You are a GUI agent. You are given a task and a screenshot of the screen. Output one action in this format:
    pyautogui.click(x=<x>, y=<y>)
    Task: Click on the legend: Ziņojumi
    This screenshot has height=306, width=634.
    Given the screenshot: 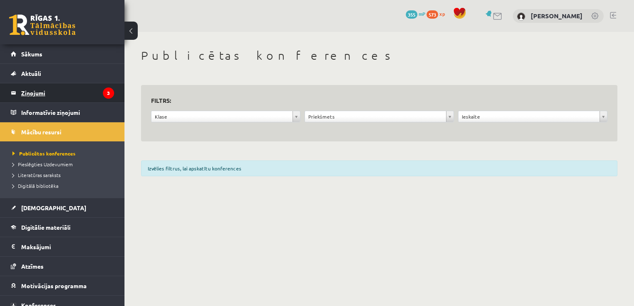 What is the action you would take?
    pyautogui.click(x=68, y=93)
    